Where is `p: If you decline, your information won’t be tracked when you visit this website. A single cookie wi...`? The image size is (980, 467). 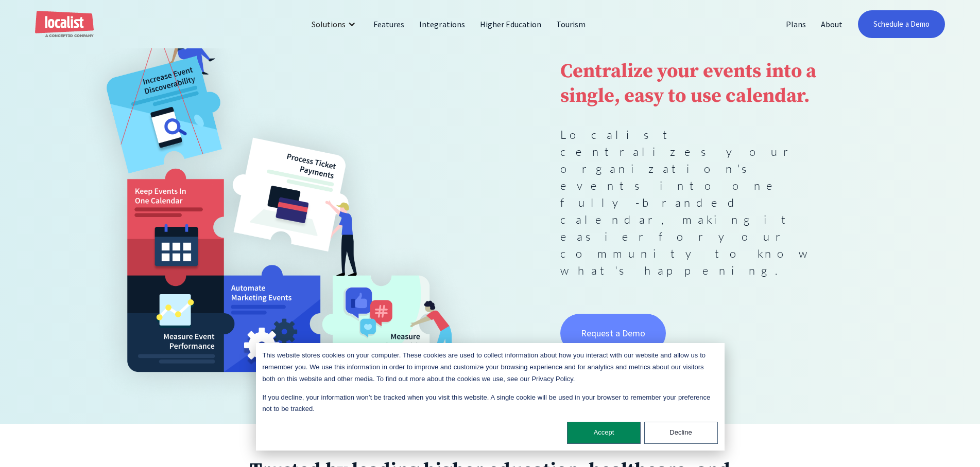
p: If you decline, your information won’t be tracked when you visit this website. A single cookie wi... is located at coordinates (490, 404).